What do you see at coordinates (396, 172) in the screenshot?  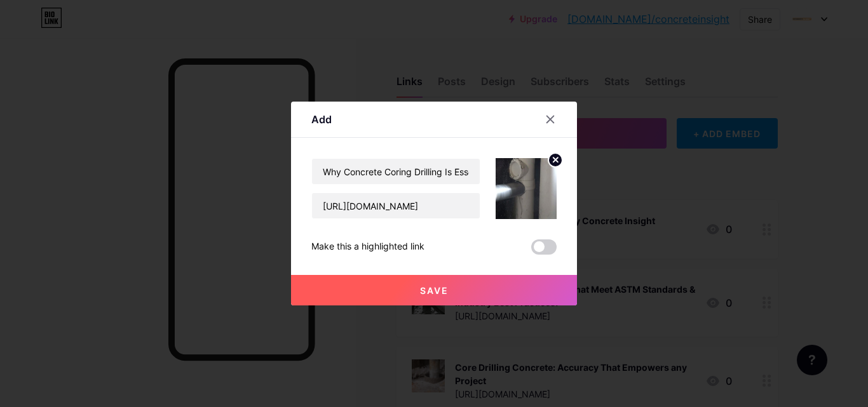 I see `input: Title` at bounding box center [396, 172].